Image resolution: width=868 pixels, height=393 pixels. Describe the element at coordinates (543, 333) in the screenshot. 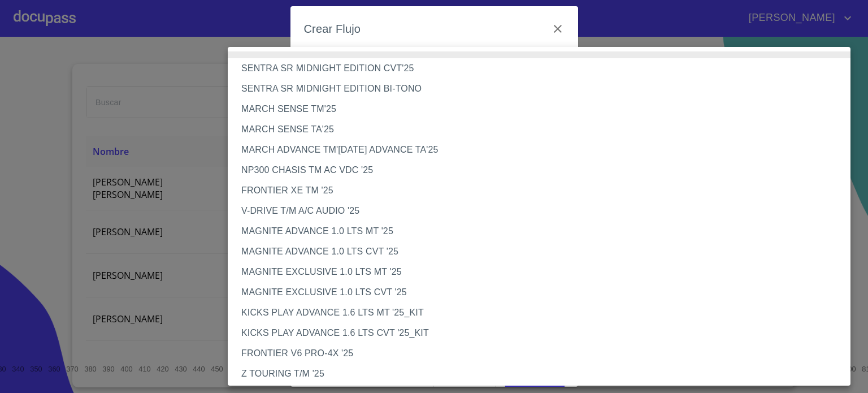

I see `li: KICKS PLAY ADVANCE 1.6 LTS CVT '25_KIT` at that location.